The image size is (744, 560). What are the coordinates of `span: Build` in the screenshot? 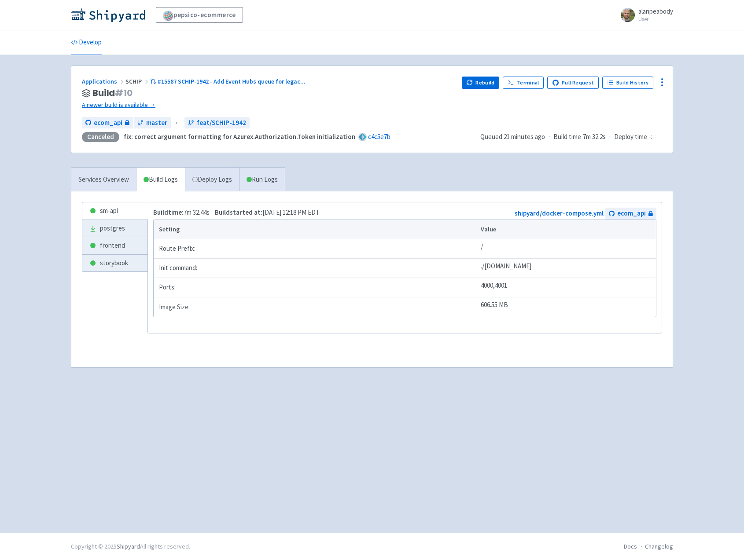 It's located at (112, 93).